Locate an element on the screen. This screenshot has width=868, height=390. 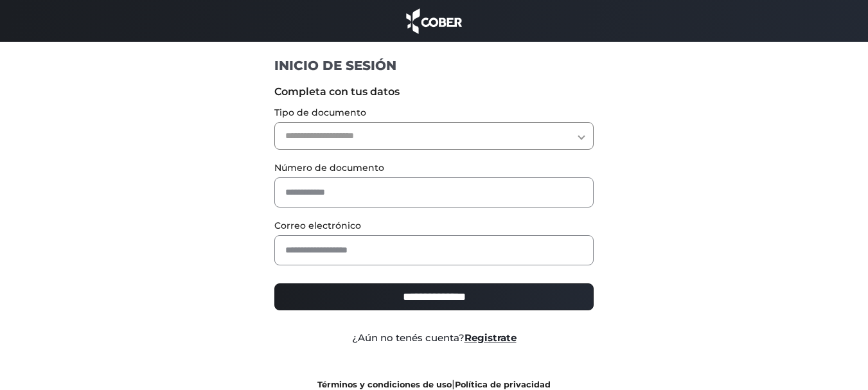
a: Registrate is located at coordinates (490, 338).